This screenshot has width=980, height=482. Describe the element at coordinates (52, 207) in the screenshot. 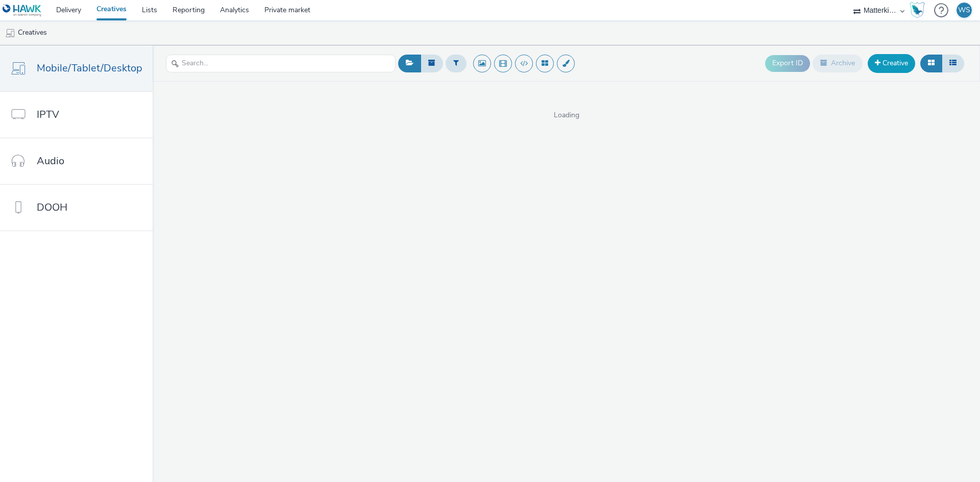

I see `span: DOOH` at that location.